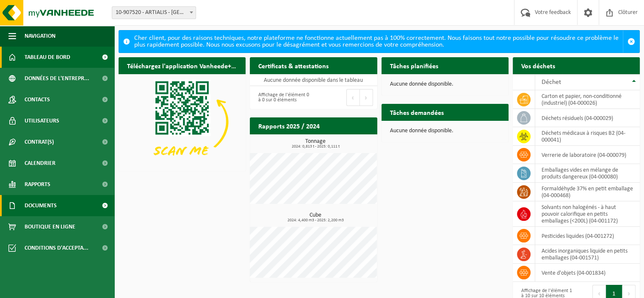 Image resolution: width=644 pixels, height=298 pixels. Describe the element at coordinates (316, 147) in the screenshot. I see `span: 2024: 0,813 t - 2025: 0,111 t` at that location.